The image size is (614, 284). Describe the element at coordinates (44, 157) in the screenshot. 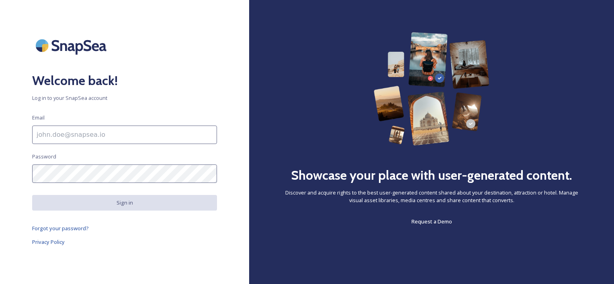

I see `span: Password` at that location.